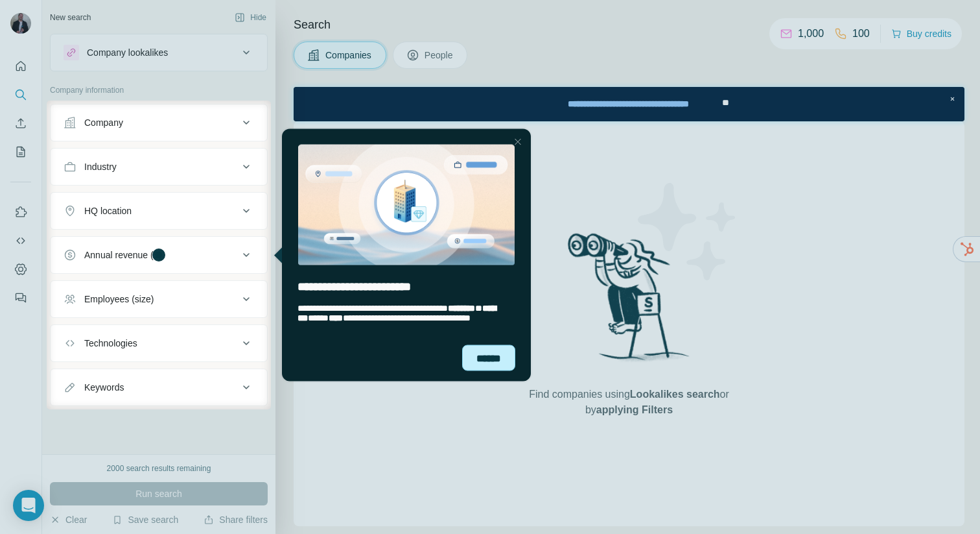 The image size is (980, 534). Describe the element at coordinates (104, 387) in the screenshot. I see `div: Keywords` at that location.